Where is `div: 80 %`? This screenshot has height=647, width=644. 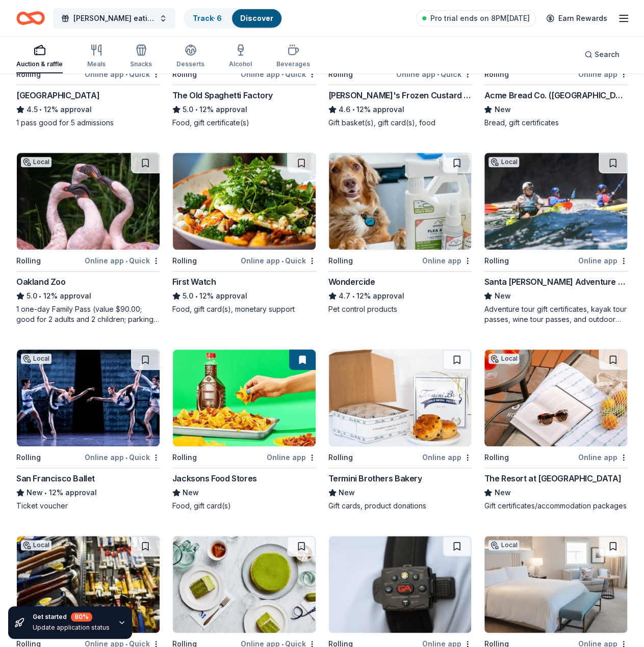 div: 80 % is located at coordinates (81, 618).